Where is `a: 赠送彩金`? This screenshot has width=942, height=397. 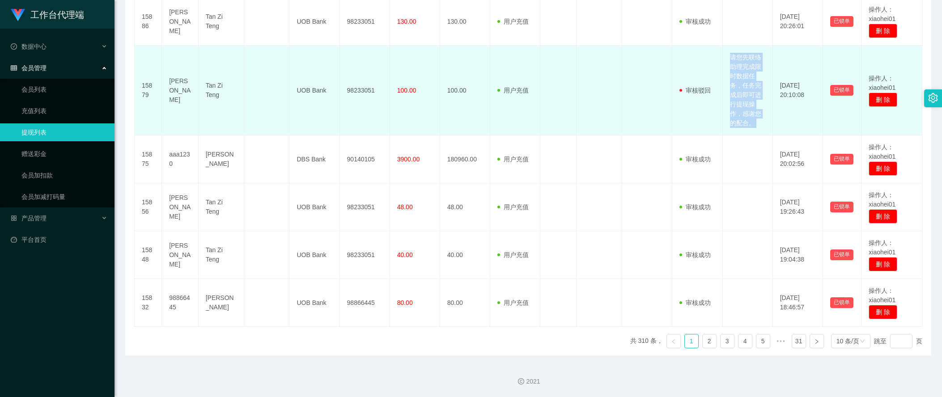 a: 赠送彩金 is located at coordinates (64, 154).